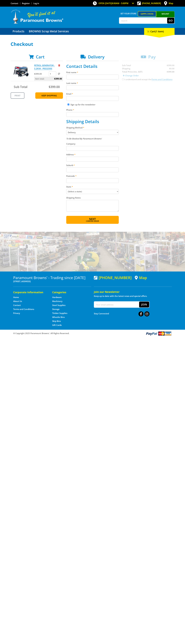 Image resolution: width=185 pixels, height=644 pixels. What do you see at coordinates (59, 65) in the screenshot?
I see `a: Remove from cart` at bounding box center [59, 65].